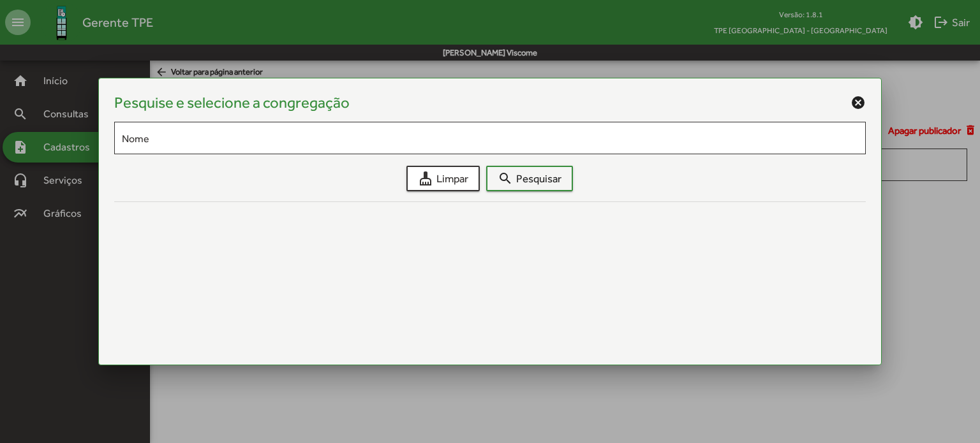 The image size is (980, 443). What do you see at coordinates (858, 103) in the screenshot?
I see `mat-icon: cancel` at bounding box center [858, 103].